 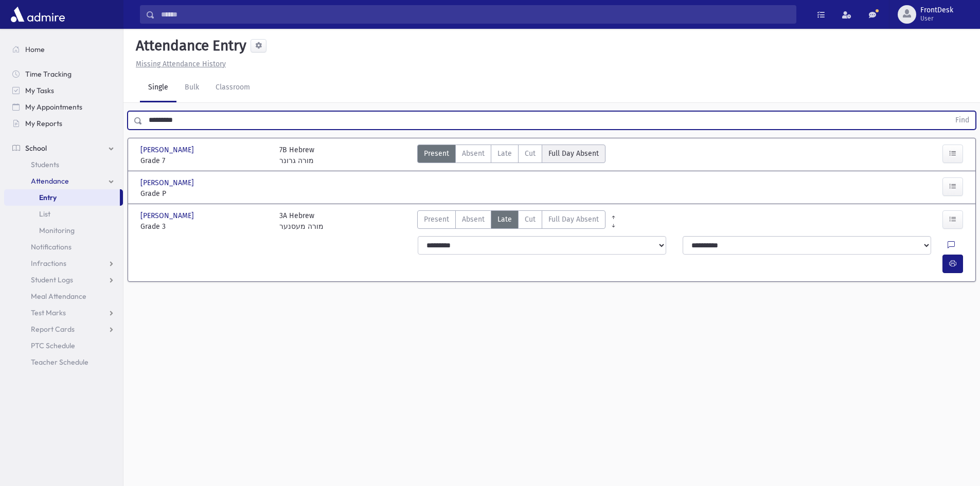 I want to click on span: Home, so click(x=35, y=49).